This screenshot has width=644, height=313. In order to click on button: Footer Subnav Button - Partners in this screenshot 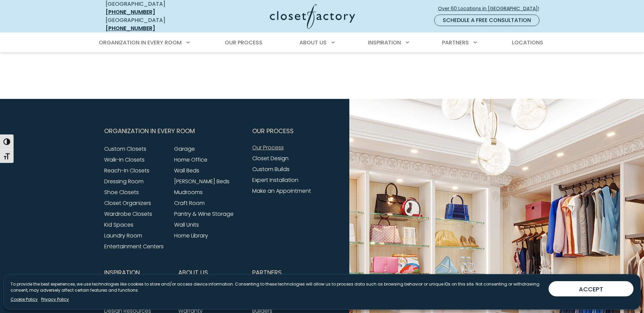, I will do `click(285, 273)`.